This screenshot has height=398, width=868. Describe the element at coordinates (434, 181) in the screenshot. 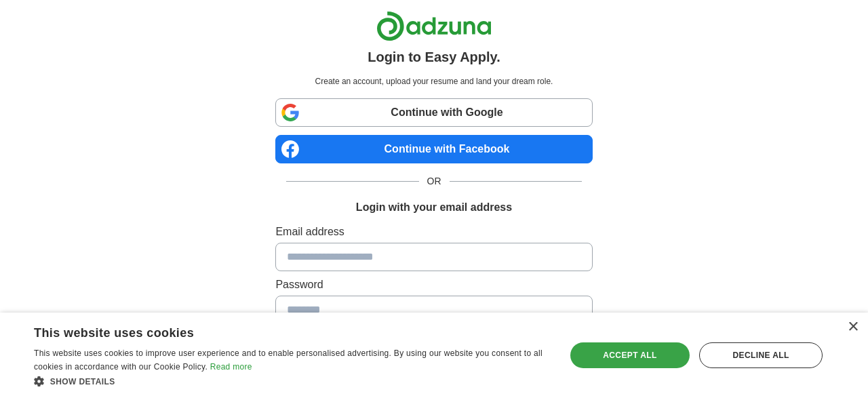

I see `span: OR` at that location.